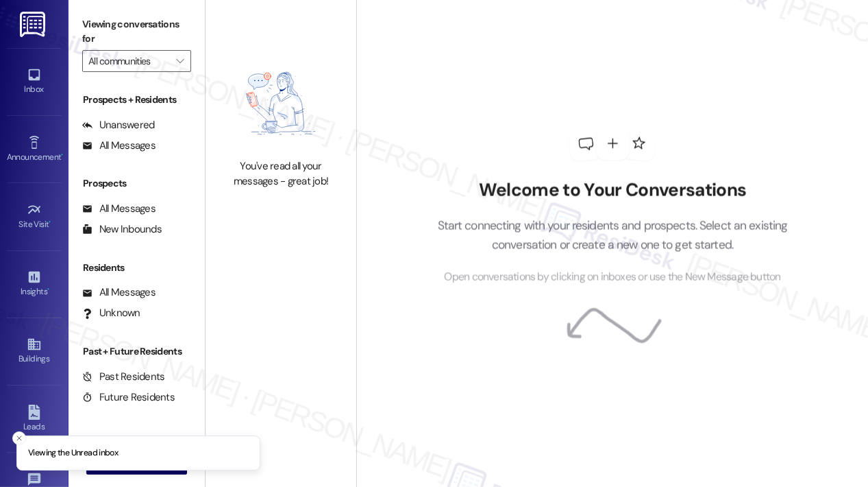  Describe the element at coordinates (118, 125) in the screenshot. I see `div: Unanswered` at that location.